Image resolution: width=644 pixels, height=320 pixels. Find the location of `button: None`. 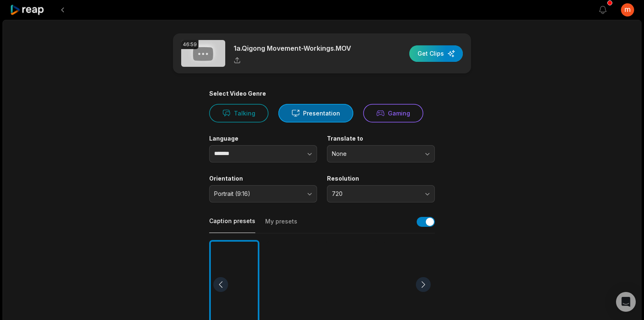

button: None is located at coordinates (381, 154).